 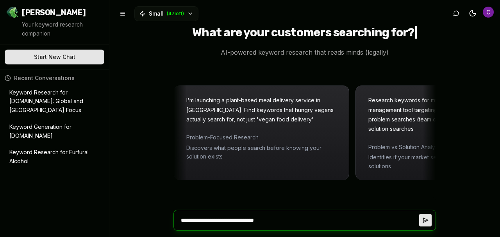 What do you see at coordinates (488, 12) in the screenshot?
I see `img: Chemtrade Asia Administrator` at bounding box center [488, 12].